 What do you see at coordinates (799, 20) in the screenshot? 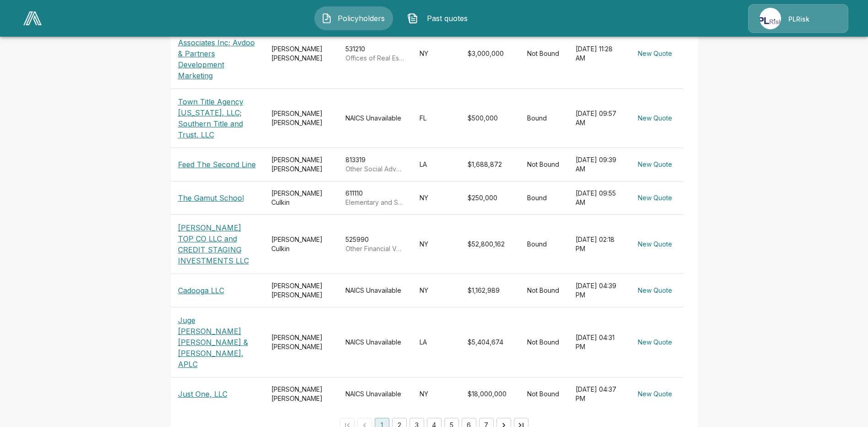
I see `p: PLRisk` at bounding box center [799, 20].